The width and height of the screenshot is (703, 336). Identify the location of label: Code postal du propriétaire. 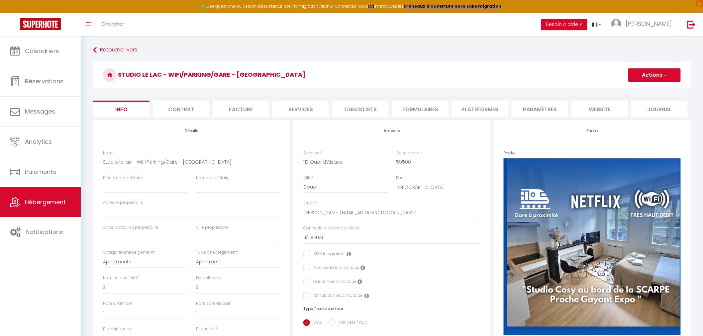
(131, 228).